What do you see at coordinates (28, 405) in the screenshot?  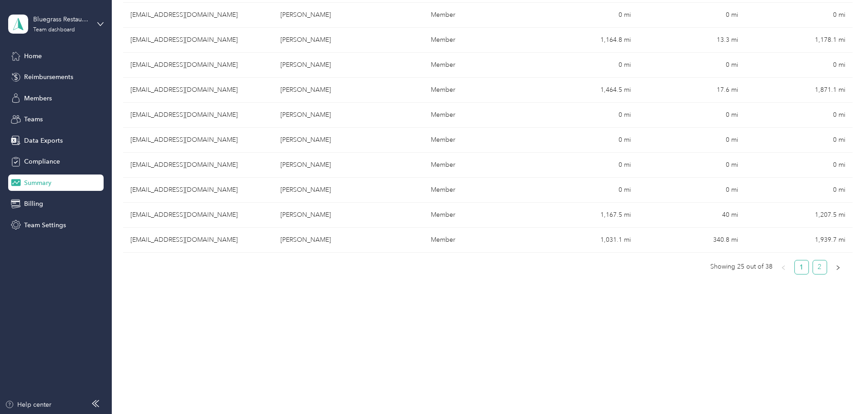 I see `div: Help center` at bounding box center [28, 405].